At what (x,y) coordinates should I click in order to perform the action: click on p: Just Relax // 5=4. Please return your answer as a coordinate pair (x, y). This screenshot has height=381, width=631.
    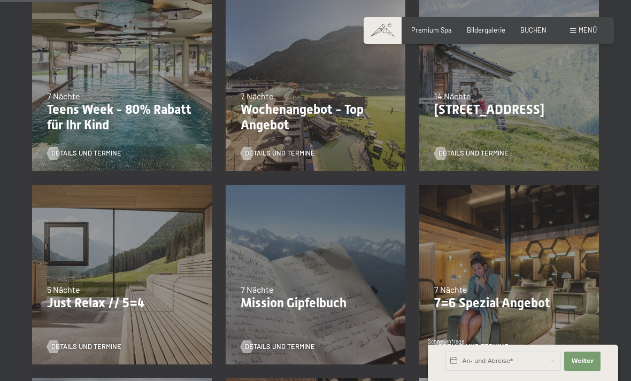
    Looking at the image, I should click on (122, 303).